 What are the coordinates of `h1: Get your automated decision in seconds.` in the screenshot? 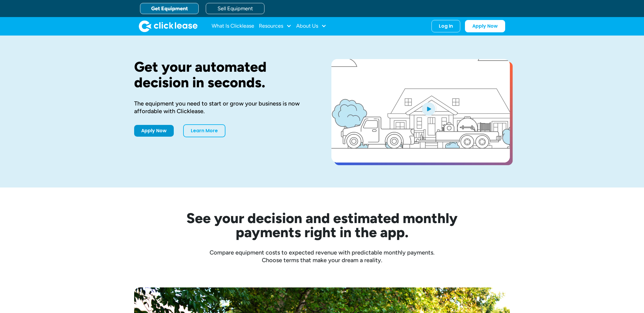 It's located at (224, 75).